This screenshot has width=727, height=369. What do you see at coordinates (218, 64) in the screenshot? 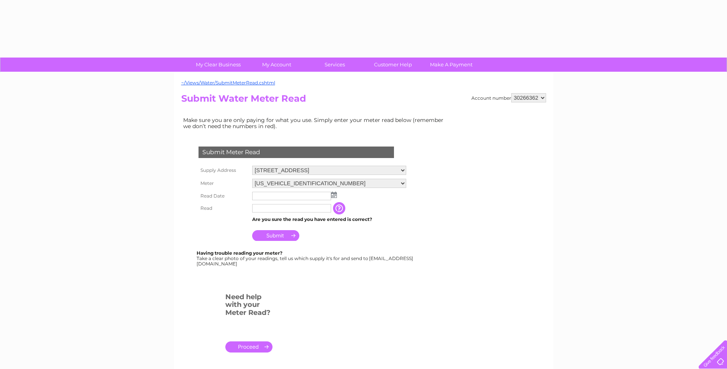
I see `a: My Clear Business` at bounding box center [218, 64].